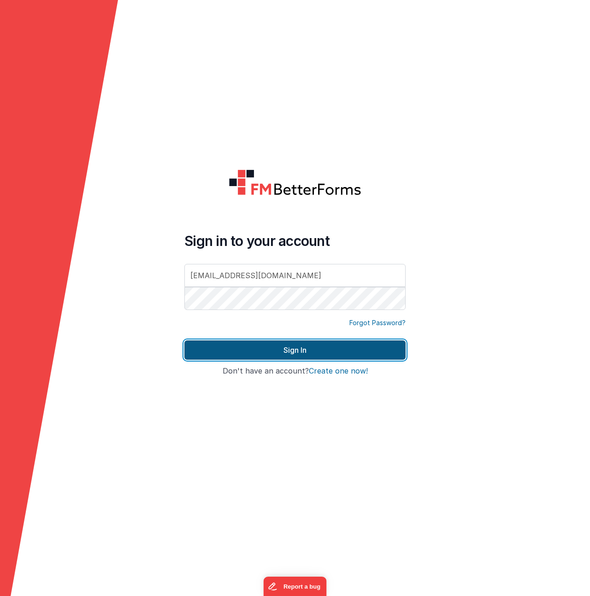 This screenshot has height=596, width=590. I want to click on button: Create one now!, so click(338, 371).